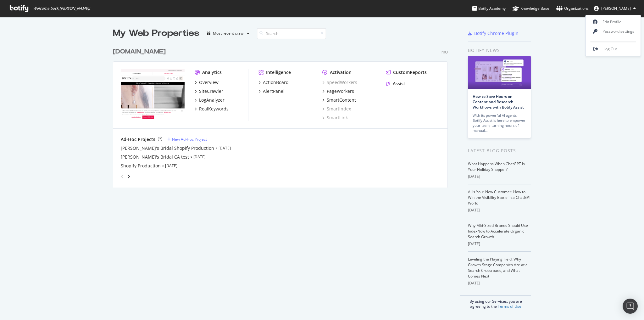  What do you see at coordinates (499, 123) in the screenshot?
I see `div: With its powerful AI agents, Botify Assist is here to empower your team, turning hours of manual…` at bounding box center [499, 123].